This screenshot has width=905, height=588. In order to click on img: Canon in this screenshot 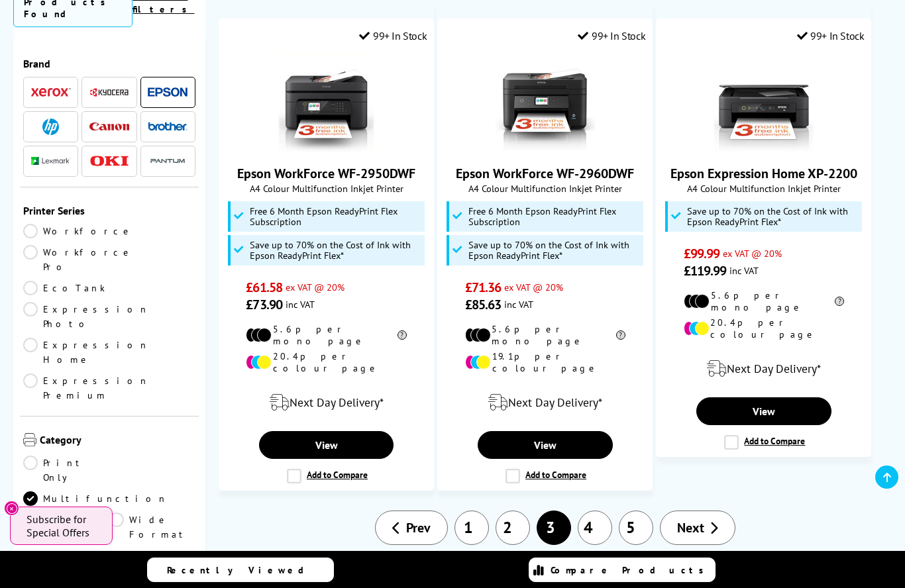, I will do `click(109, 126)`.